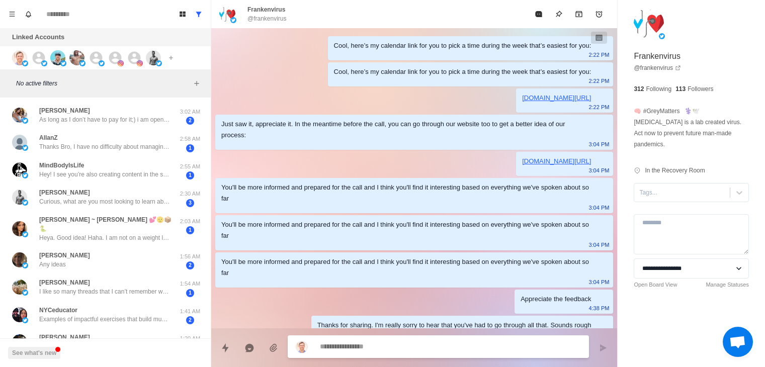 The image size is (765, 367). What do you see at coordinates (105, 147) in the screenshot?
I see `p: Thanks Bro, I have no difficulty about managing my health, thanks.` at bounding box center [105, 147].